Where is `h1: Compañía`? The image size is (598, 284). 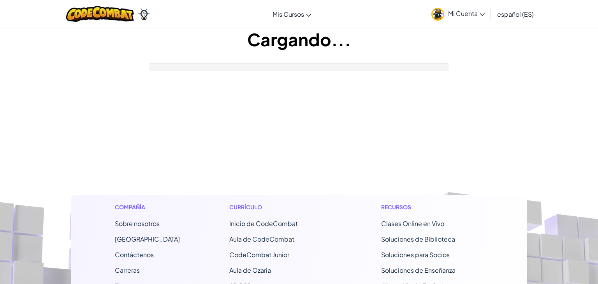
h1: Compañía is located at coordinates (147, 207).